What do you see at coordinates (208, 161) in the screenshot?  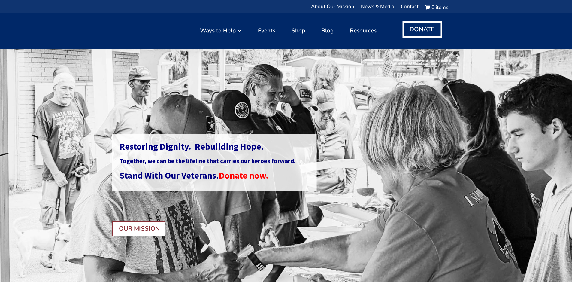 I see `strong: Together, we can be the lifeline that carries our heroes forward.` at bounding box center [208, 161].